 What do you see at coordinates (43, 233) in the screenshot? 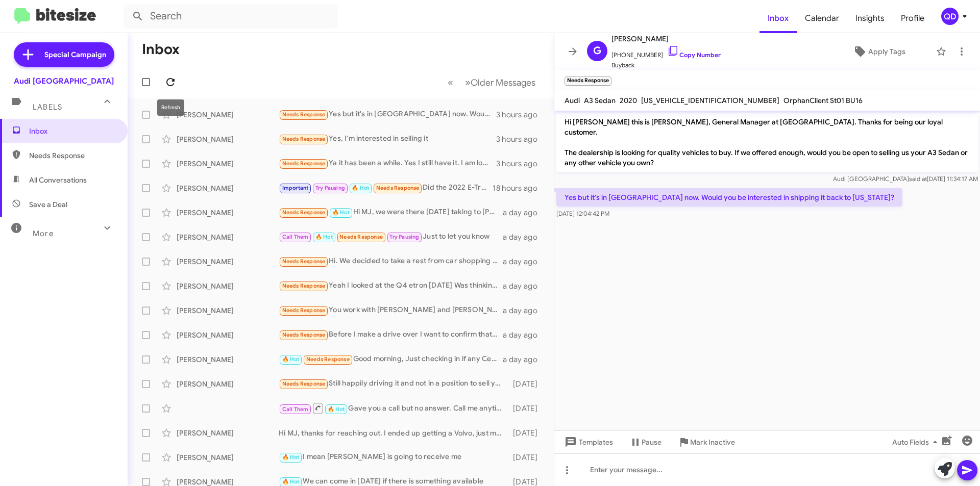
I see `span: More` at bounding box center [43, 233].